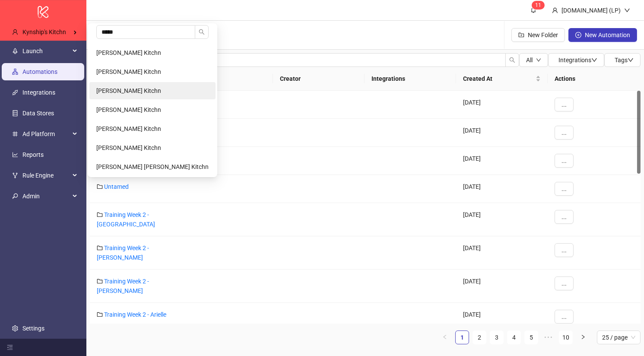 Image resolution: width=644 pixels, height=356 pixels. Describe the element at coordinates (619, 337) in the screenshot. I see `span: 25 / page` at that location.